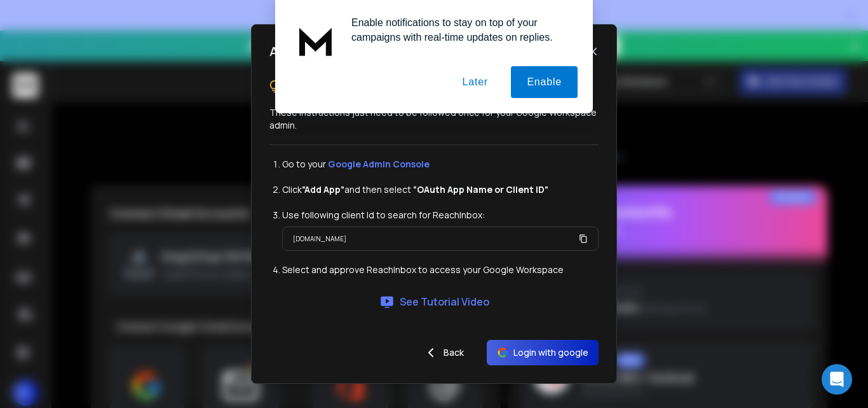 The image size is (868, 408). Describe the element at coordinates (441, 215) in the screenshot. I see `li: Use following client Id to search for ReachInbox:` at that location.